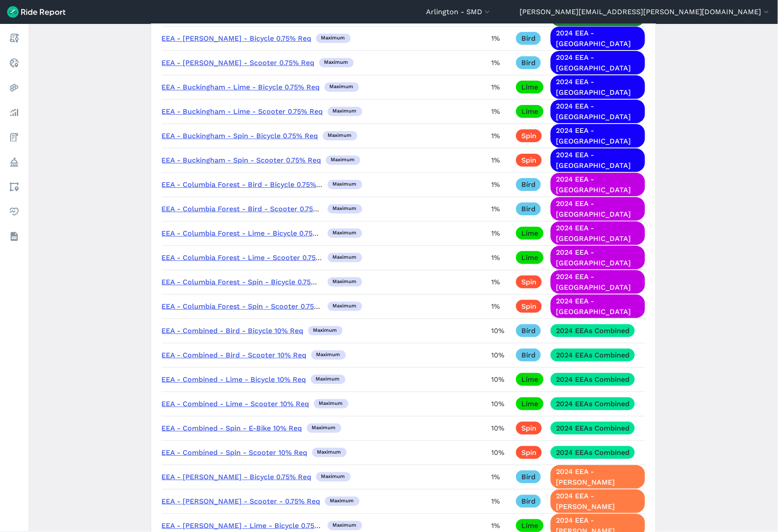 The height and width of the screenshot is (532, 778). I want to click on a: EEA - Columbia Forest - Bird - Scooter 0.75% Req, so click(248, 209).